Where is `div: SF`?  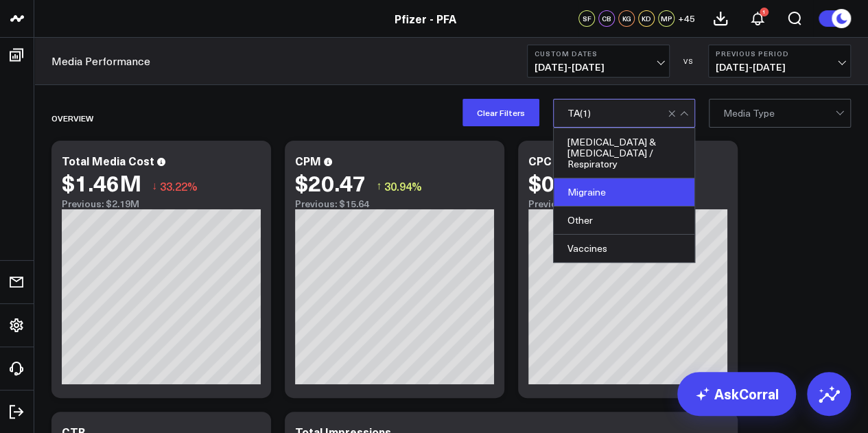
div: SF is located at coordinates (587, 18).